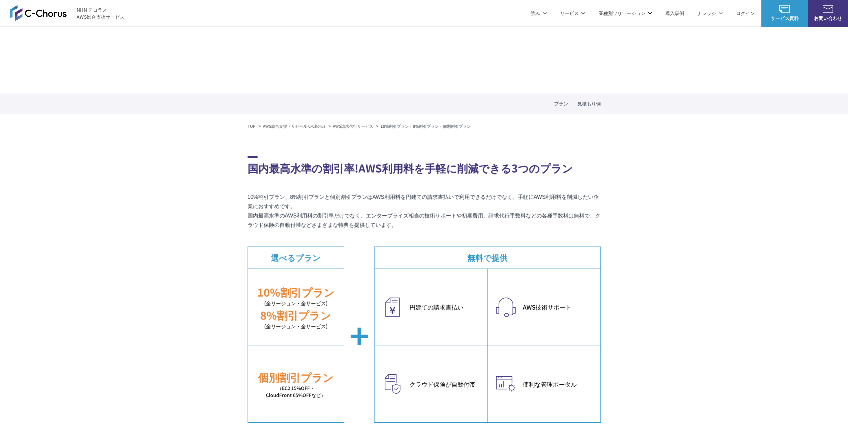 This screenshot has height=424, width=848. I want to click on span: 10%割引プラン・8%割引プラン ・個別割引プラン, so click(424, 69).